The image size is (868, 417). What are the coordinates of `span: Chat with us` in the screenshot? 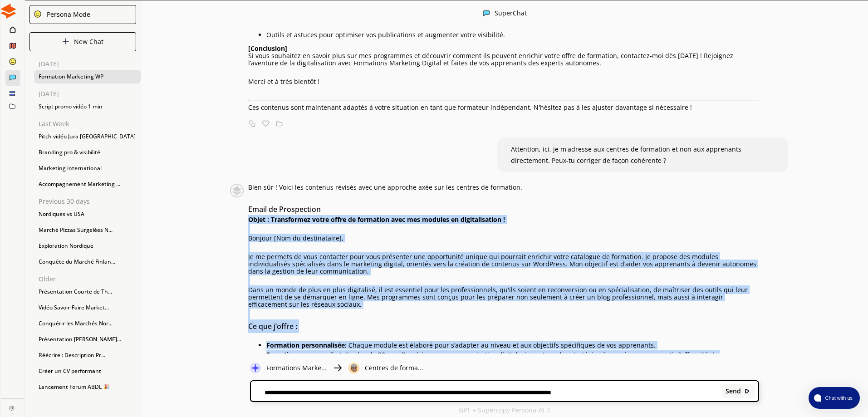 It's located at (837, 398).